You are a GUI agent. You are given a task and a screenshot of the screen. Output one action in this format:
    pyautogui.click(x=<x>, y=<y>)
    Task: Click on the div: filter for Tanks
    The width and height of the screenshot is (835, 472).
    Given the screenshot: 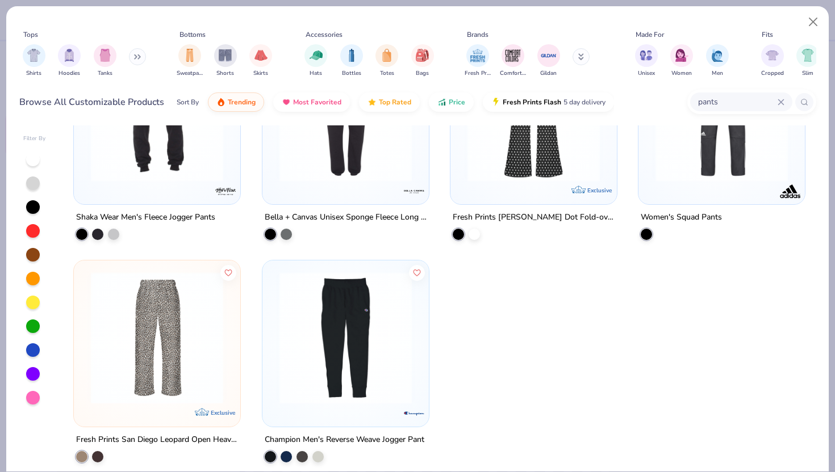 What is the action you would take?
    pyautogui.click(x=105, y=61)
    